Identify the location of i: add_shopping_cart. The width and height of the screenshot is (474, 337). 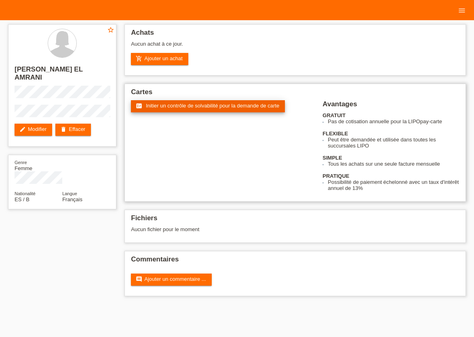
(139, 59).